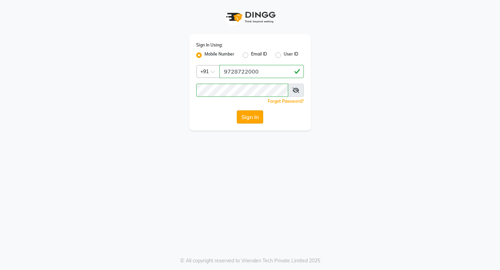 The image size is (500, 270). What do you see at coordinates (250, 17) in the screenshot?
I see `img: logo1.svg` at bounding box center [250, 17].